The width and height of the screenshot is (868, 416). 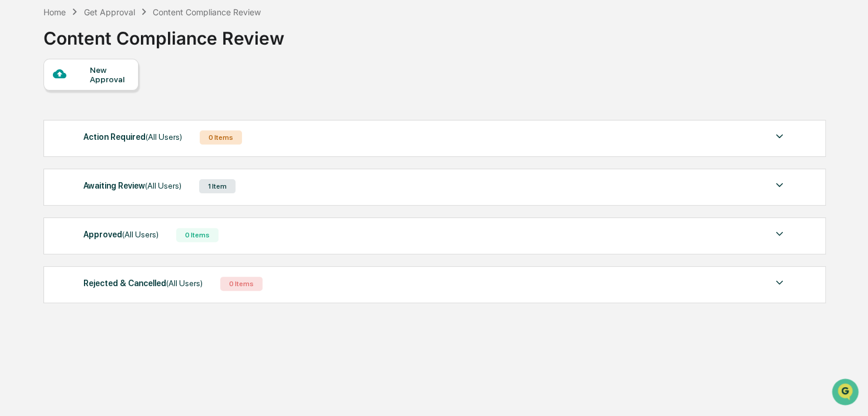 What do you see at coordinates (49, 154) in the screenshot?
I see `span: Preclearance` at bounding box center [49, 154].